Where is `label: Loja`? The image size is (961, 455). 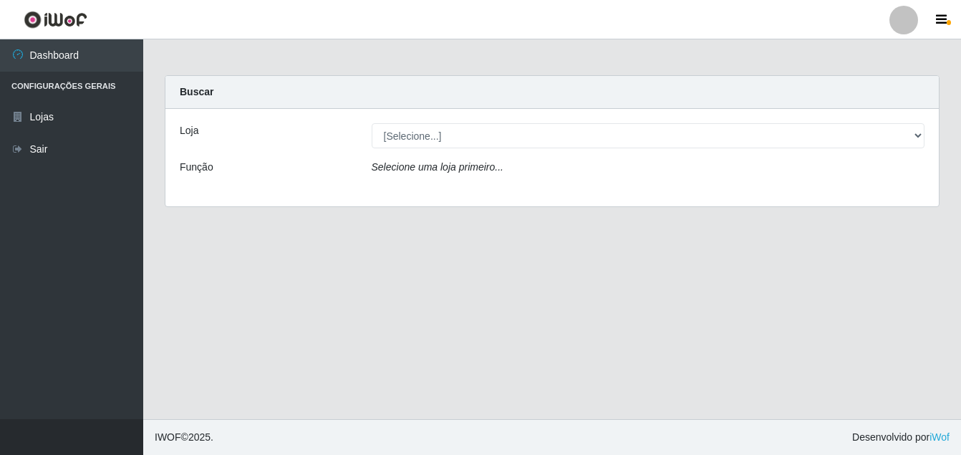 label: Loja is located at coordinates (189, 130).